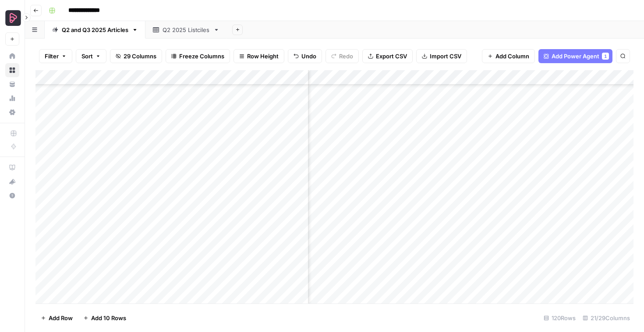 The width and height of the screenshot is (644, 332). I want to click on span: Filter, so click(52, 56).